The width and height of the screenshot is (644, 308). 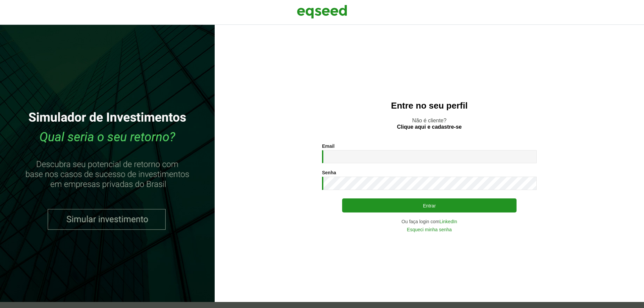 What do you see at coordinates (329, 173) in the screenshot?
I see `label: Senha` at bounding box center [329, 173].